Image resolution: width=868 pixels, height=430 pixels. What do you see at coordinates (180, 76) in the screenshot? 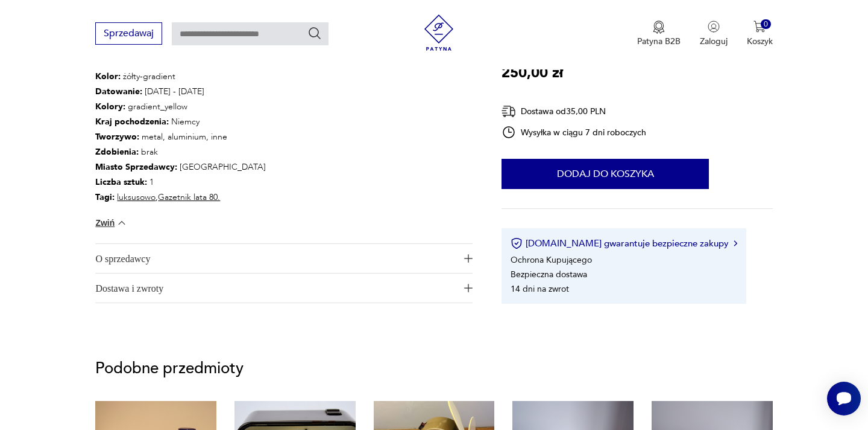
I see `p: żółty-gradient` at bounding box center [180, 76].